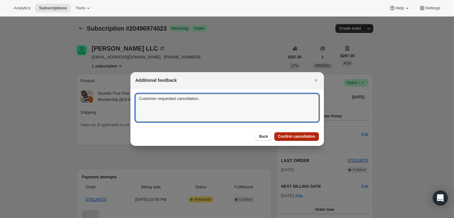  What do you see at coordinates (441, 198) in the screenshot?
I see `div: Open Intercom Messenger` at bounding box center [441, 198].